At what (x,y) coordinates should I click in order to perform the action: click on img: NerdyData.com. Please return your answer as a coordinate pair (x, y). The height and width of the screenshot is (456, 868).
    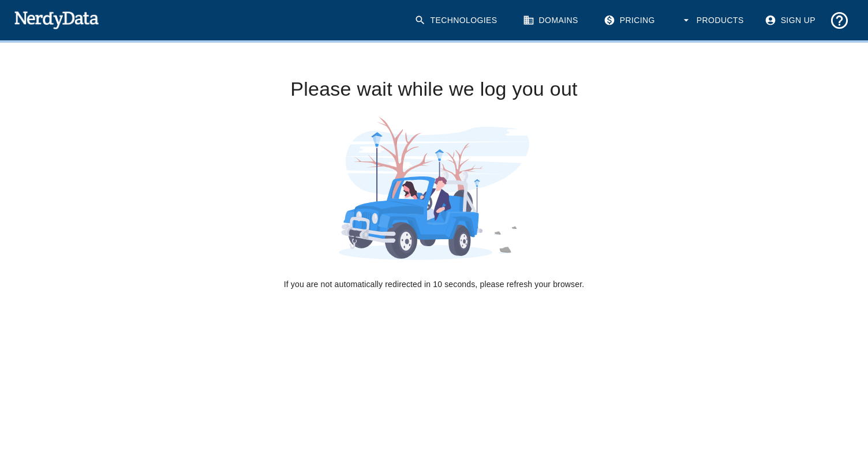
    Looking at the image, I should click on (56, 19).